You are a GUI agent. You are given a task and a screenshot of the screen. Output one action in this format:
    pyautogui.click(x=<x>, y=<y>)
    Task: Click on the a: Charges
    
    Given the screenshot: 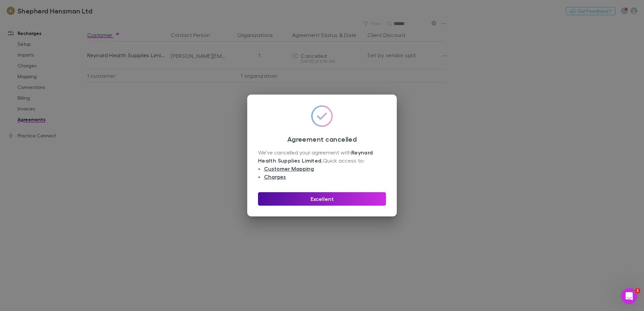 What is the action you would take?
    pyautogui.click(x=275, y=177)
    